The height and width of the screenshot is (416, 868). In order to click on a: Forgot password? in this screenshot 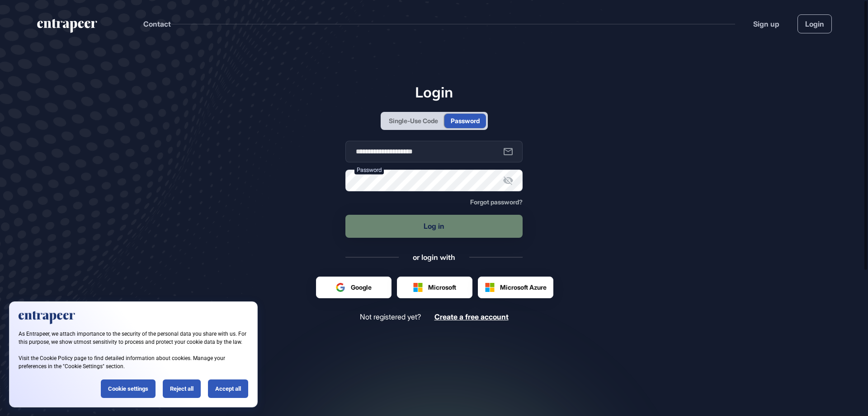, I will do `click(496, 203)`.